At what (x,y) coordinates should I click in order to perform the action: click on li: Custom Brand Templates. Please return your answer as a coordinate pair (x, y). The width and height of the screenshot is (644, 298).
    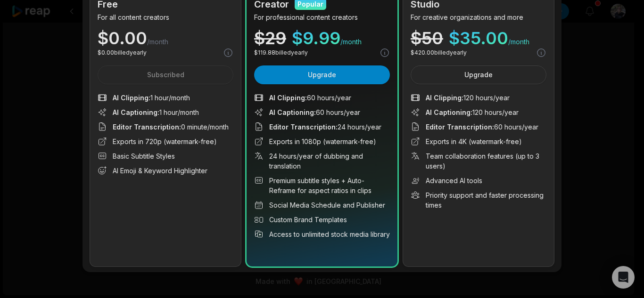
    Looking at the image, I should click on (322, 220).